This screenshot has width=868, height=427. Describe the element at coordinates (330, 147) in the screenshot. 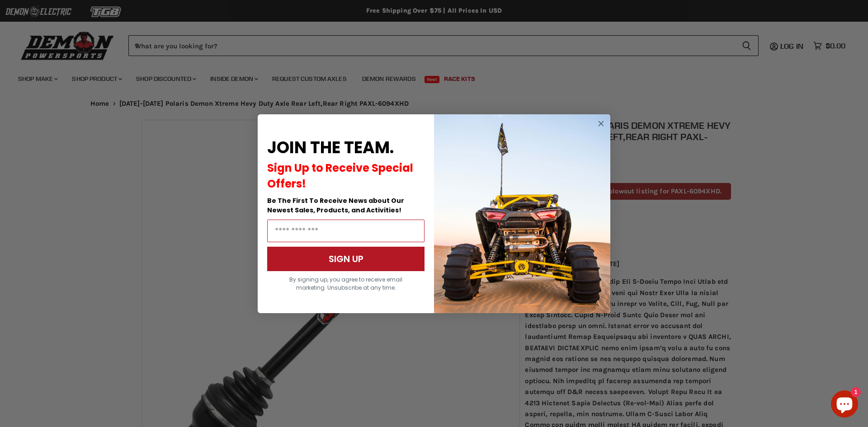

I see `span: JOIN THE TEAM.` at that location.